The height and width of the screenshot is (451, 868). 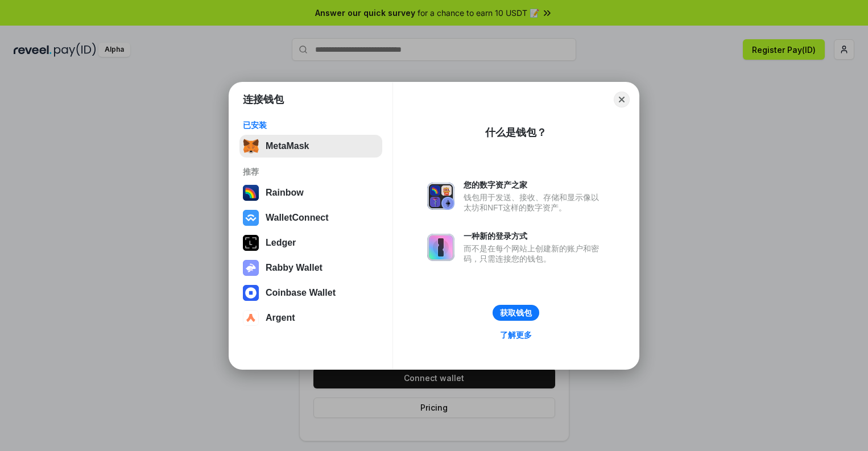 What do you see at coordinates (534, 236) in the screenshot?
I see `div: 一种新的登录方式` at bounding box center [534, 236].